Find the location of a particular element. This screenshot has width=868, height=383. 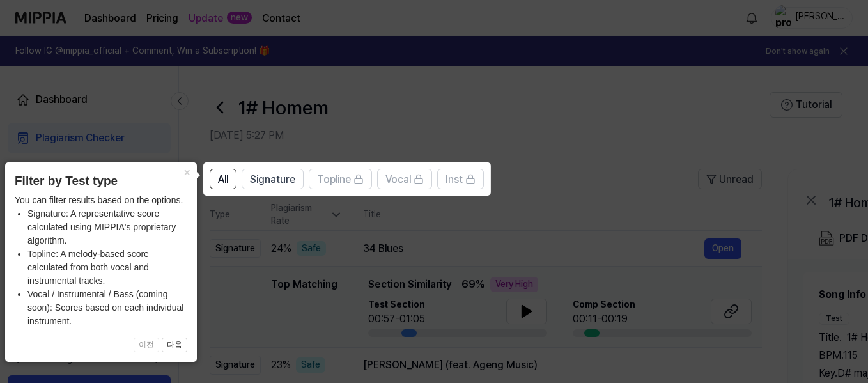

span: All is located at coordinates (223, 179).